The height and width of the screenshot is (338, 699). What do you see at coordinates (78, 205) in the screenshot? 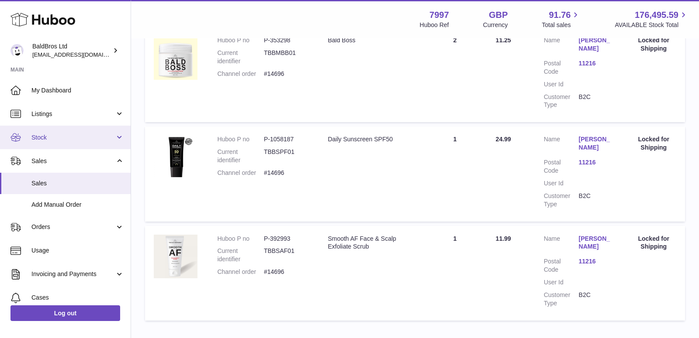
I see `span: Add Manual Order` at bounding box center [78, 205].